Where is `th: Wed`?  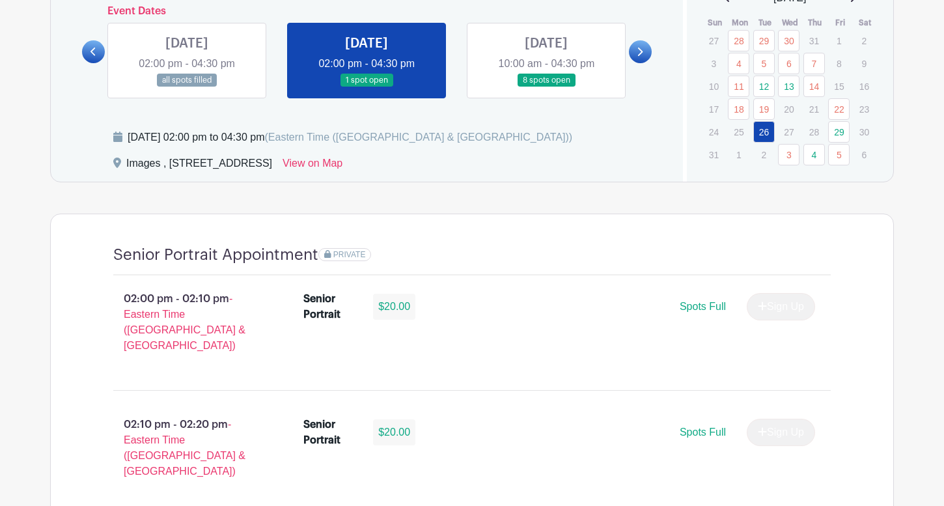
th: Wed is located at coordinates (790, 23).